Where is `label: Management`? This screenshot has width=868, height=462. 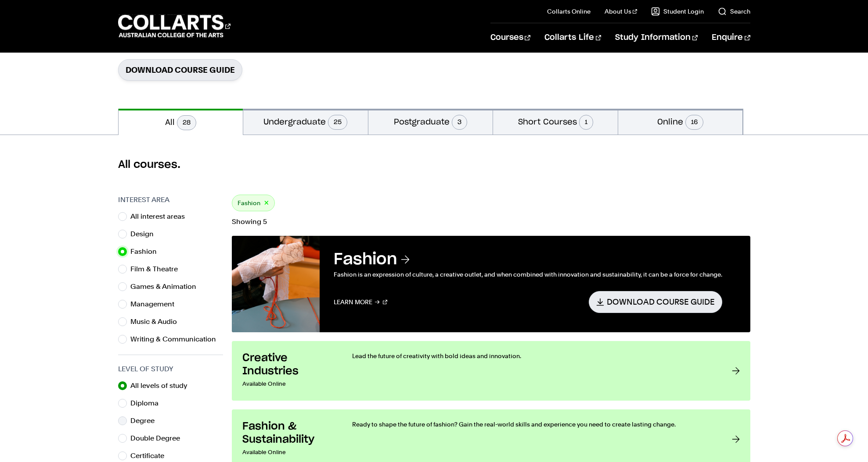 label: Management is located at coordinates (156, 305).